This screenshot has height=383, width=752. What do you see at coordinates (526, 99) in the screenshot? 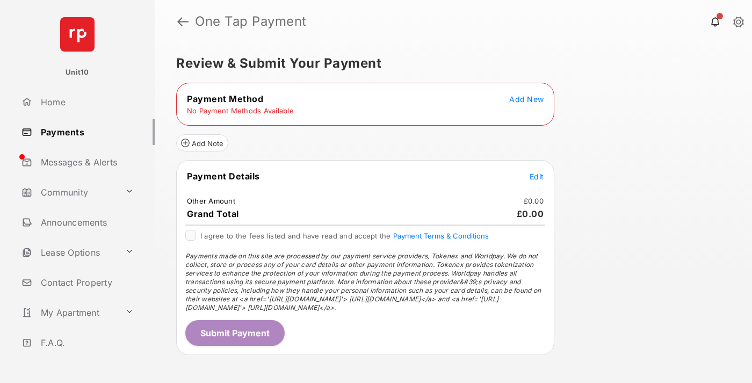
I see `span: Add New` at bounding box center [526, 99].